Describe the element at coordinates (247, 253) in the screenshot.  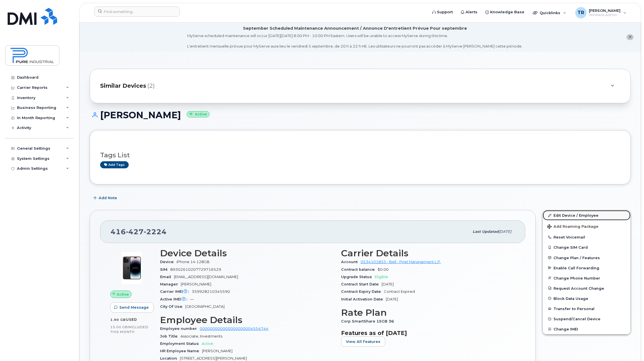
I see `h3: Device Details` at that location.